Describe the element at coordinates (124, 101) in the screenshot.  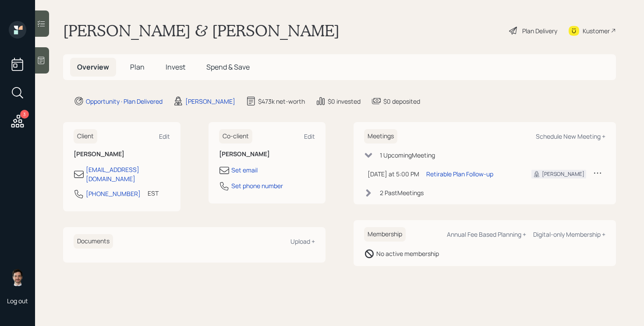
I see `div: Opportunity · Plan Delivered` at that location.